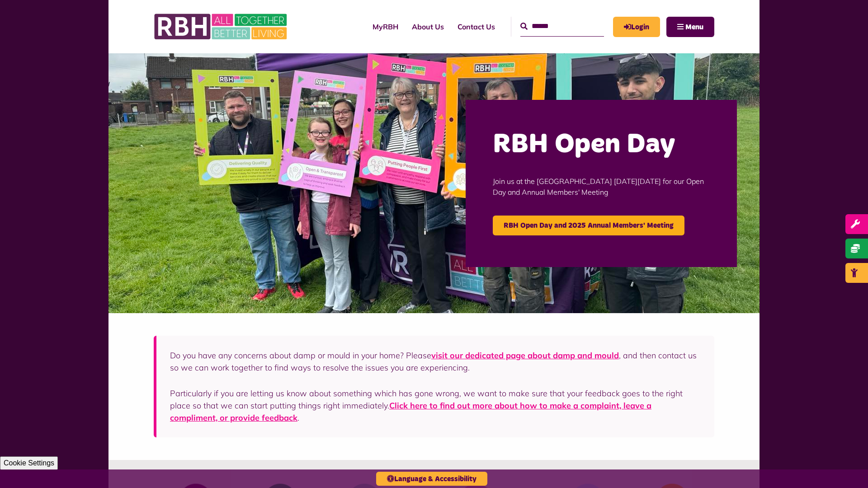 The image size is (868, 488). I want to click on p: Particularly if you are letting us know about something which has gone wrong, we want to make sur..., so click(436, 405).